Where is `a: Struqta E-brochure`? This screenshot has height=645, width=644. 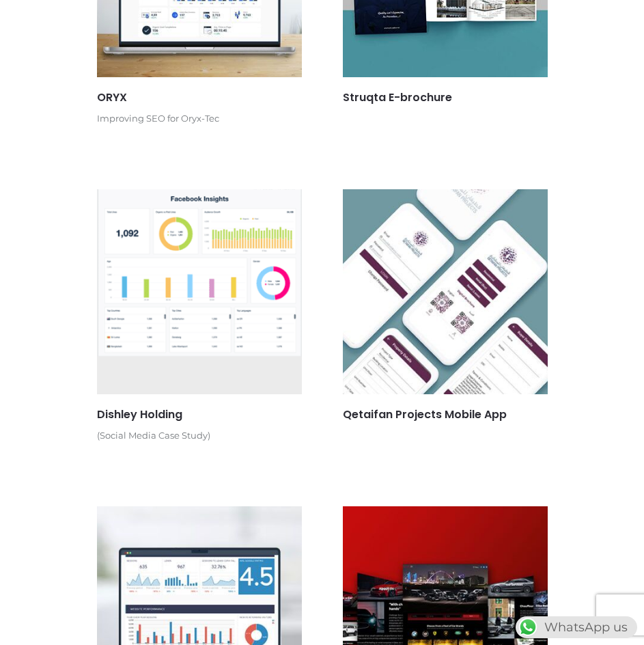 a: Struqta E-brochure is located at coordinates (398, 97).